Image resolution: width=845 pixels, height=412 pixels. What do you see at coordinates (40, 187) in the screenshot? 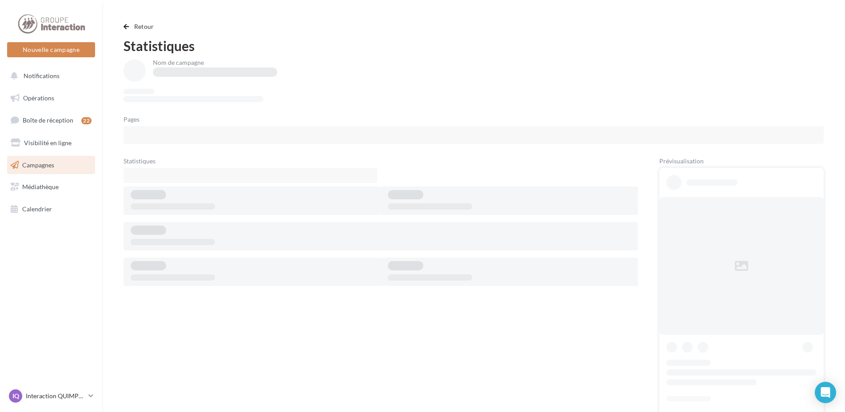
I see `span: Médiathèque` at bounding box center [40, 187].